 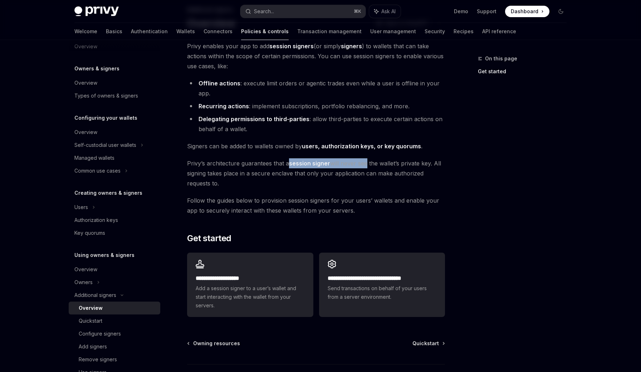 What do you see at coordinates (309, 163) in the screenshot?
I see `strong: session signer` at bounding box center [309, 163].